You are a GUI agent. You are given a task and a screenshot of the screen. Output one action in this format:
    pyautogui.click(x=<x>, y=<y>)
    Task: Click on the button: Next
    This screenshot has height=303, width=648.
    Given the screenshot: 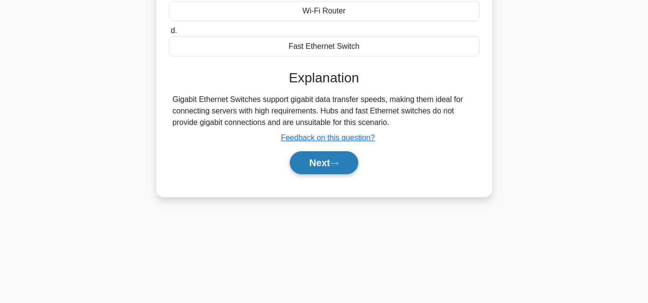 What is the action you would take?
    pyautogui.click(x=324, y=163)
    